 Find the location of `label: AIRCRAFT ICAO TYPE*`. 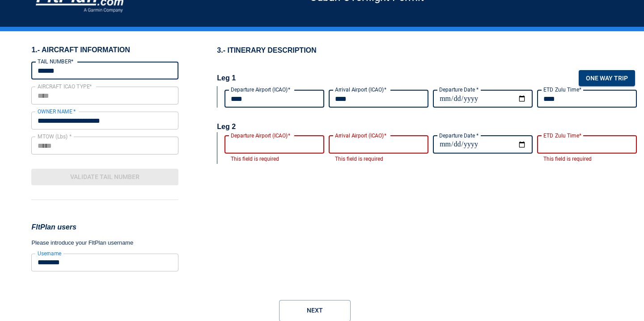

label: AIRCRAFT ICAO TYPE* is located at coordinates (65, 86).